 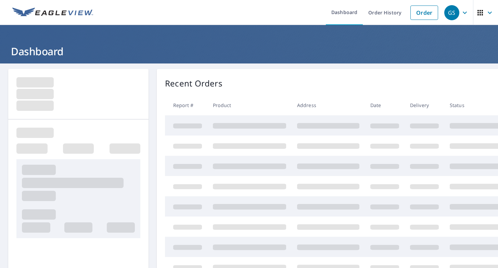 What do you see at coordinates (329, 105) in the screenshot?
I see `th: Address` at bounding box center [329, 105].